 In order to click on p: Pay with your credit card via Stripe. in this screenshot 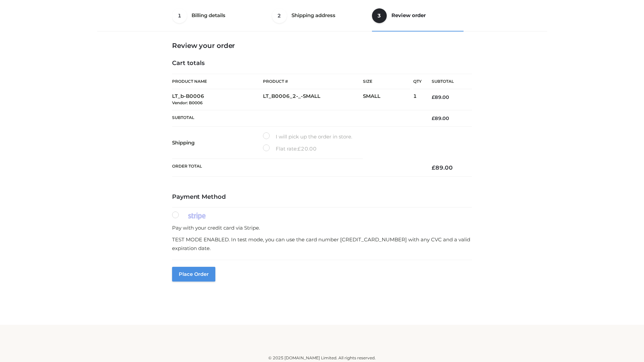, I will do `click(322, 228)`.